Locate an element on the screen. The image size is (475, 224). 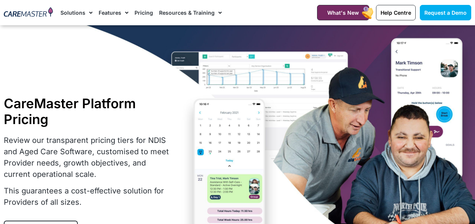
span: Help Centre is located at coordinates (395, 12).